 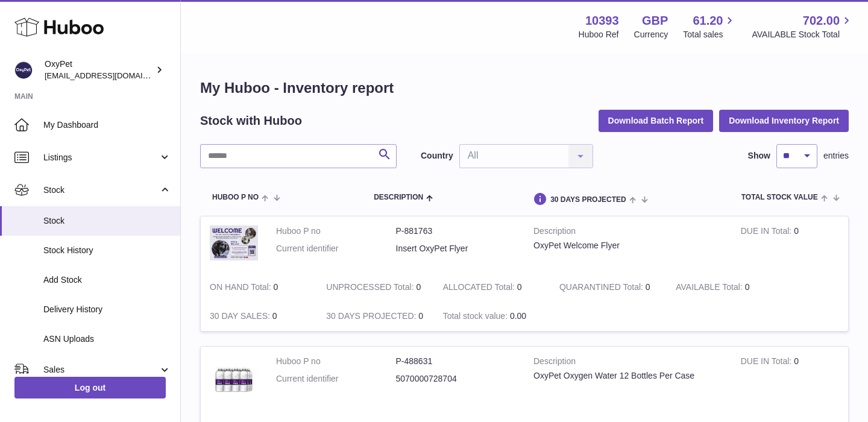 I want to click on h1: My Huboo - Inventory report, so click(x=525, y=88).